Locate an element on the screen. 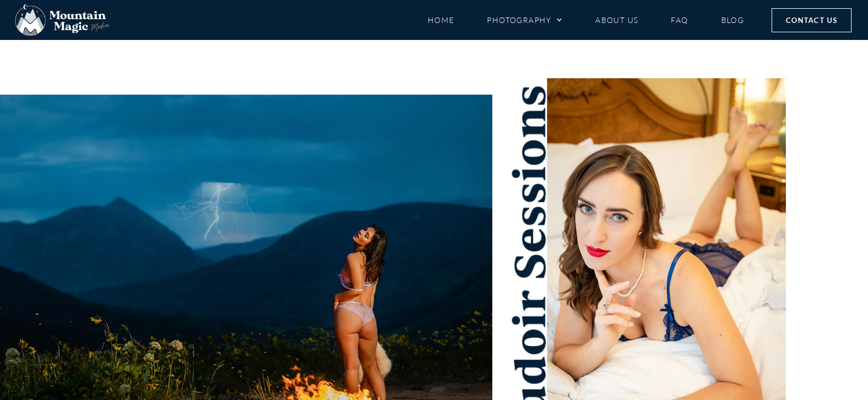 The image size is (868, 400). img: Mountain Magic Media photography logo Crested Butte Photographer is located at coordinates (63, 20).